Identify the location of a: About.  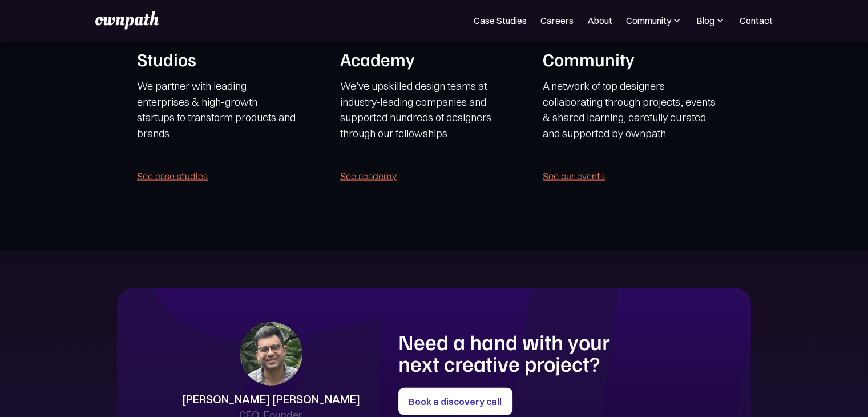
(600, 20).